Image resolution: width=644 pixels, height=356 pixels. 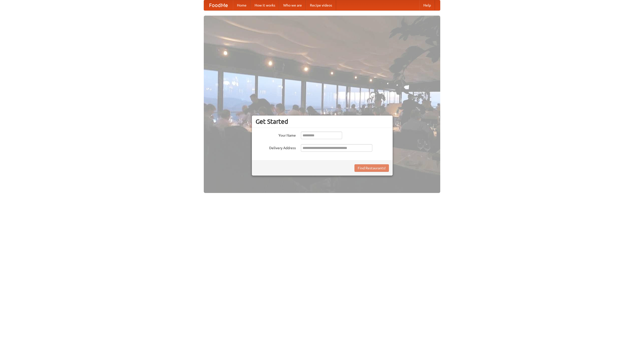 I want to click on a: How it works, so click(x=265, y=5).